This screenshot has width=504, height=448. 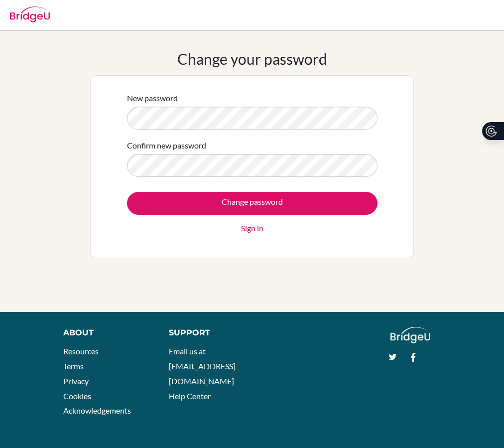 I want to click on a: Privacy, so click(x=76, y=381).